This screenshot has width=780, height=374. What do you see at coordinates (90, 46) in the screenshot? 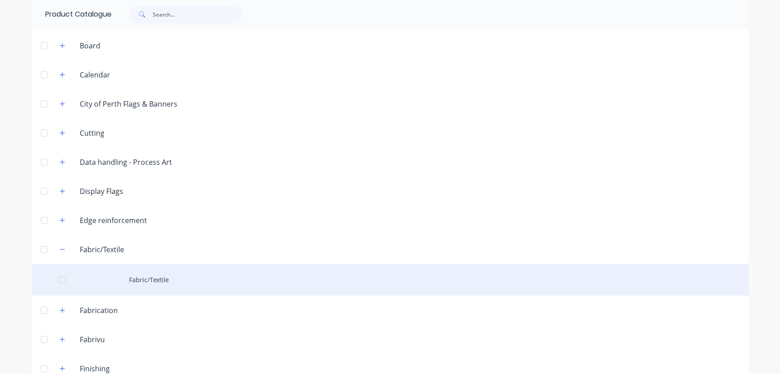
I see `div: Board` at bounding box center [90, 46].